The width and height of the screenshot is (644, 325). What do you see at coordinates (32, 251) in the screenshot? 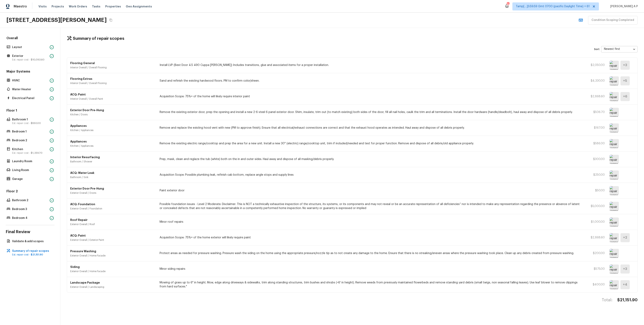
I see `p: Summary of repair scopes` at bounding box center [32, 251].